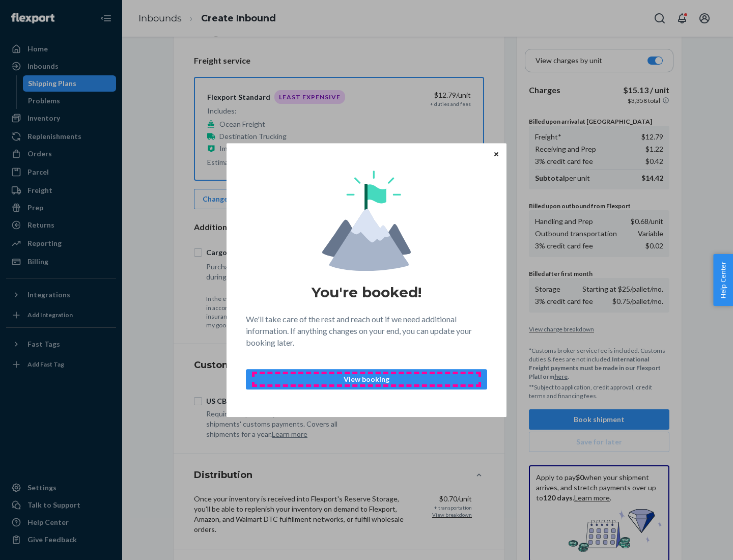 The height and width of the screenshot is (560, 733). Describe the element at coordinates (366, 331) in the screenshot. I see `p: We'll take care of the rest and reach out if we need additional information. If anything changes ...` at that location.